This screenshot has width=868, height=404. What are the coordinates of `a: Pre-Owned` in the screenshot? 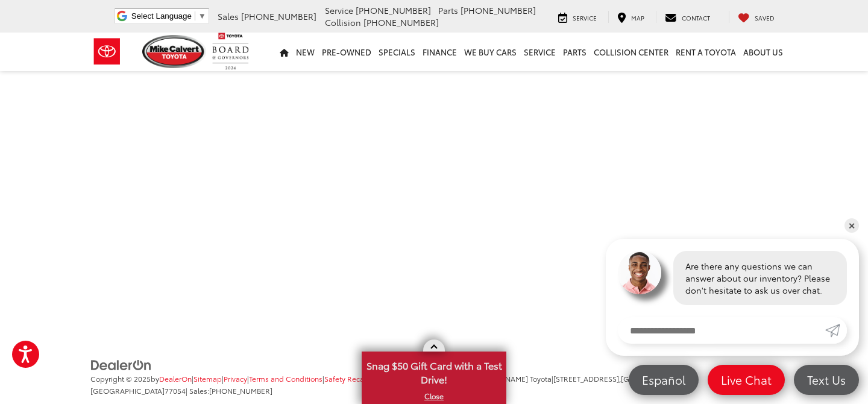 It's located at (347, 52).